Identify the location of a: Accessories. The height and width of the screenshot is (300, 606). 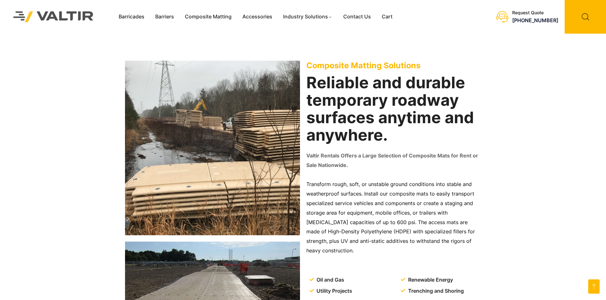
(257, 17).